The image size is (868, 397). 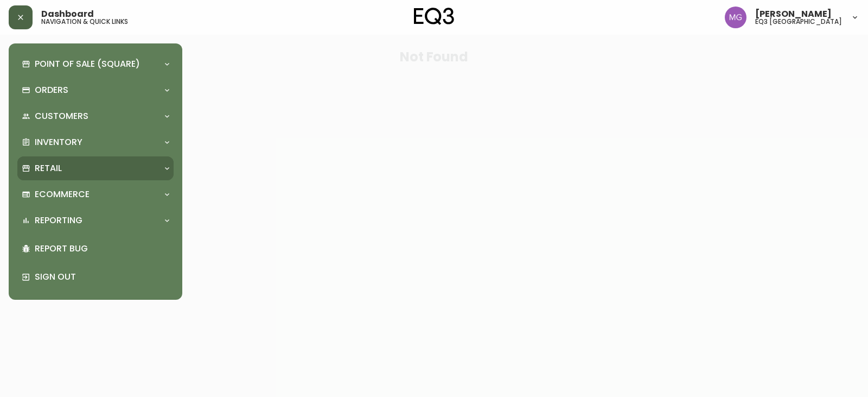 What do you see at coordinates (95, 116) in the screenshot?
I see `div: Customers` at bounding box center [95, 116].